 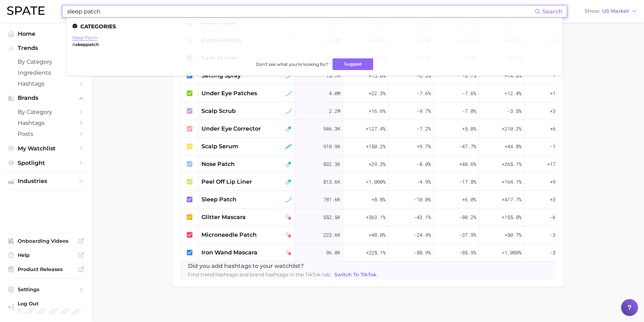 I want to click on span: Home, so click(x=46, y=34).